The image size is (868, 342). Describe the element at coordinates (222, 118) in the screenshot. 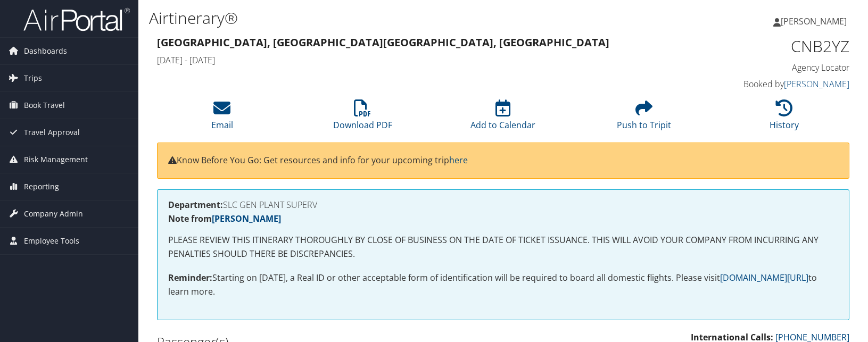

I see `a: Email` at that location.